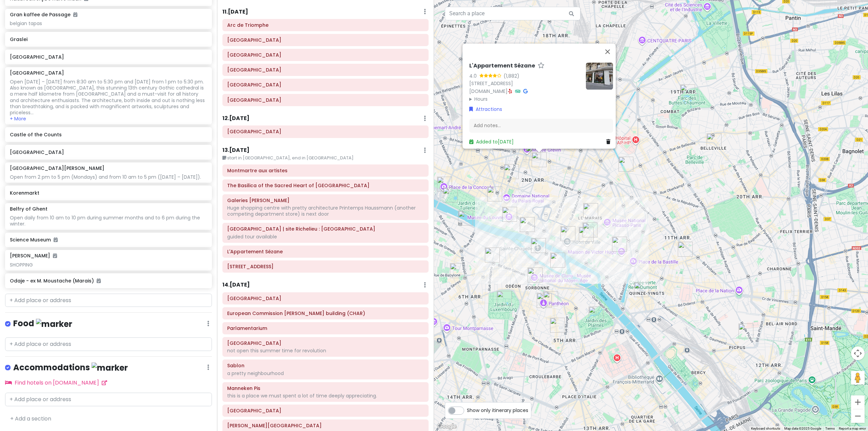 This screenshot has width=868, height=431. I want to click on h6: Rue Saint-Honoré, so click(326, 100).